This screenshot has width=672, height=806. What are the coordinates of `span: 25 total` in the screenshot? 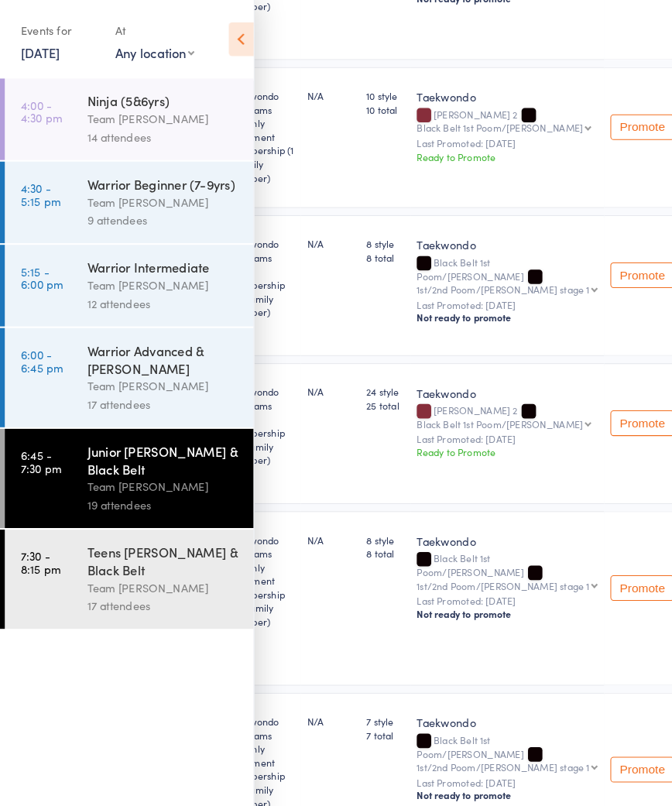 It's located at (372, 392).